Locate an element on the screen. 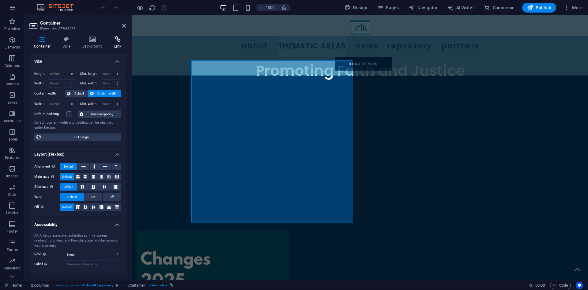  h3: Element #ed-675683774 is located at coordinates (77, 28).